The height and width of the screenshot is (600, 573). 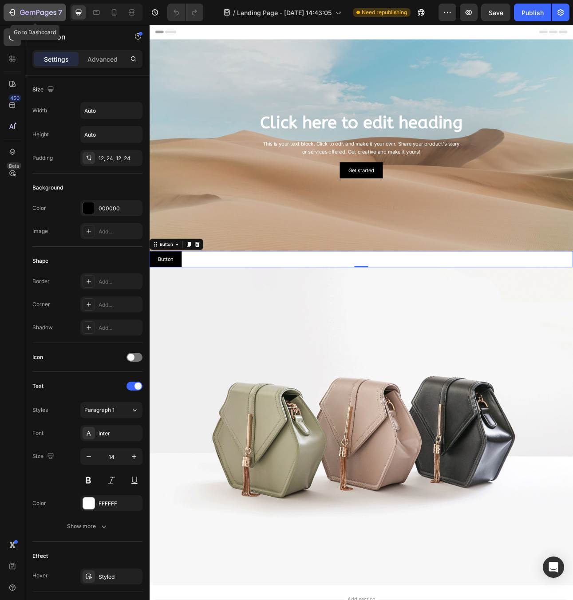 I want to click on h2: Click here to edit heading, so click(x=266, y=123).